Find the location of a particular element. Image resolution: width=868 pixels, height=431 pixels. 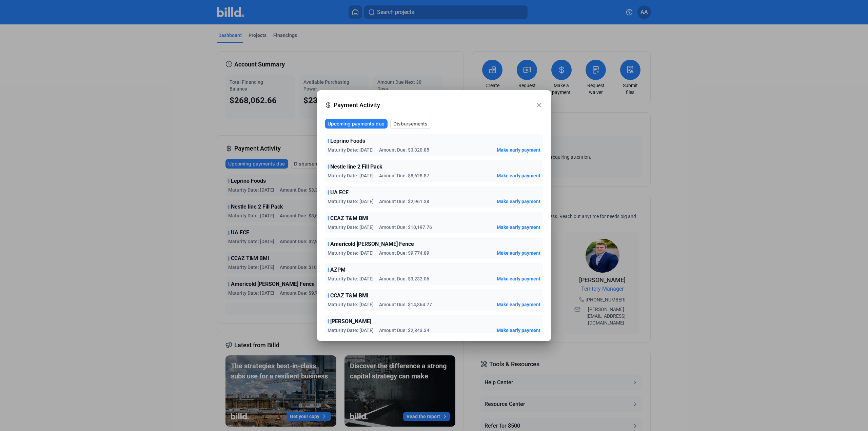

span: Amount Due: $3,320.85 is located at coordinates (404, 150).